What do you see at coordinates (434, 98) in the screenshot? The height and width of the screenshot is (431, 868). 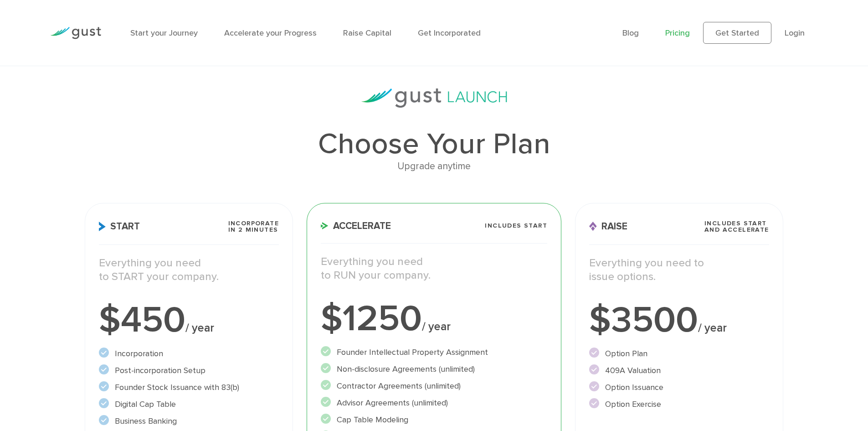 I see `img: gust-launch-logos.svg` at bounding box center [434, 98].